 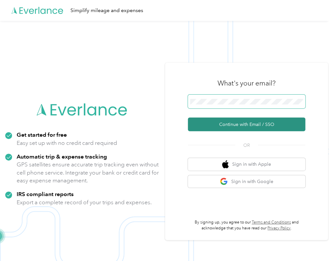 What do you see at coordinates (88, 172) in the screenshot?
I see `p: GPS satellites ensure accurate trip tracking even without cell phone service. Integrate your bank...` at bounding box center [88, 172].